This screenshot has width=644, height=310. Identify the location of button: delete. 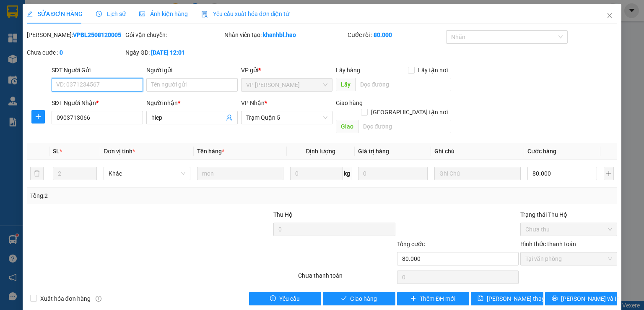
(37, 173).